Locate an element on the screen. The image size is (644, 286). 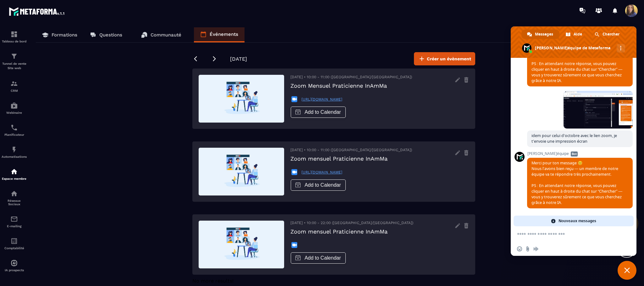
p: E-mailing is located at coordinates (15, 226).